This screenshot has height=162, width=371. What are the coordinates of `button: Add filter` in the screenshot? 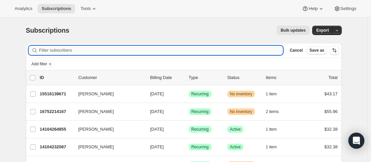 It's located at (42, 64).